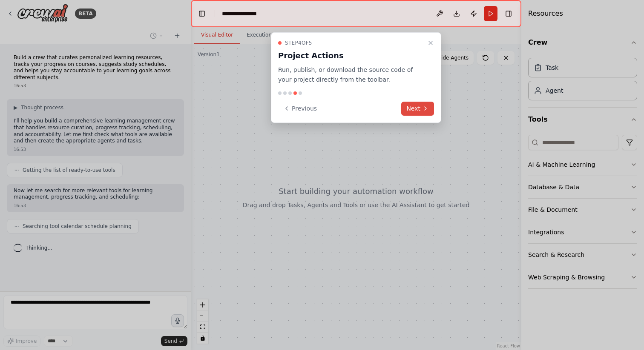  I want to click on button: Next, so click(417, 108).